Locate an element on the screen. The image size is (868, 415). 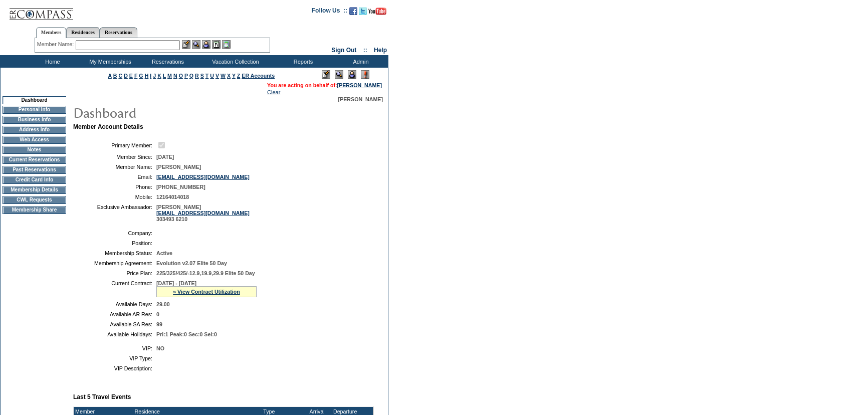
a: » View Contract Utilization is located at coordinates (207, 291).